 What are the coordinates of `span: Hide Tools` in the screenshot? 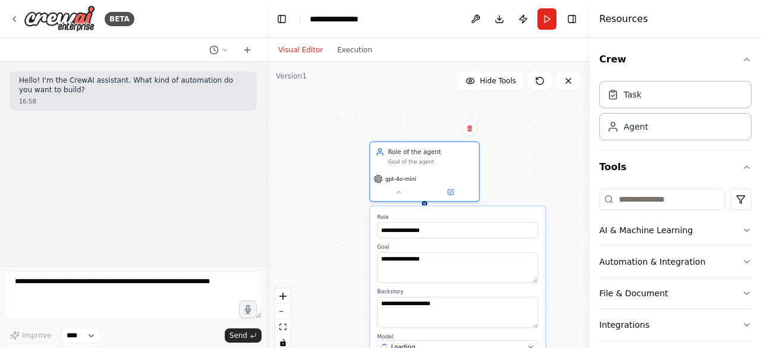 It's located at (498, 81).